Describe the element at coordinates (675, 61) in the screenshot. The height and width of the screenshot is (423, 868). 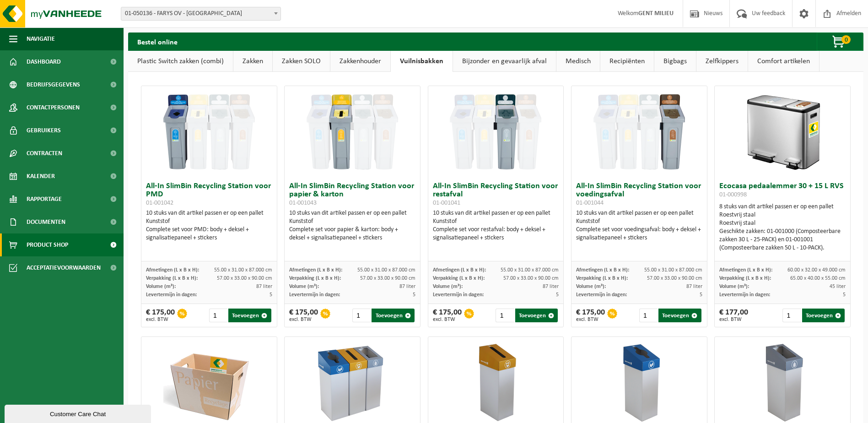
I see `a: Bigbags` at that location.